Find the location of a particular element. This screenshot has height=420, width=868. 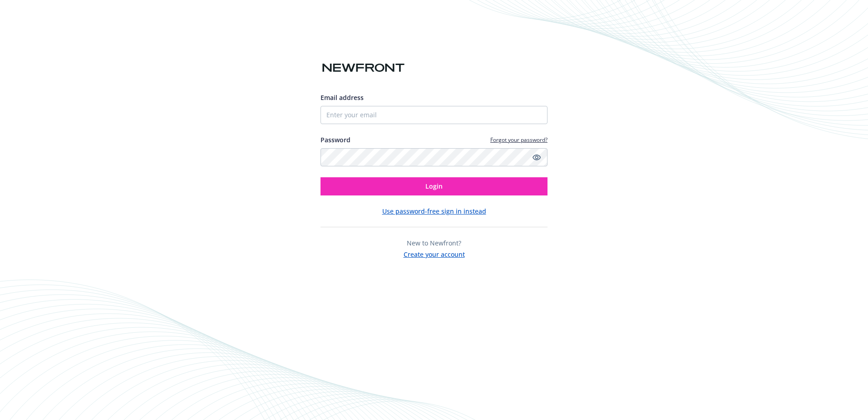

label: Password is located at coordinates (336, 140).